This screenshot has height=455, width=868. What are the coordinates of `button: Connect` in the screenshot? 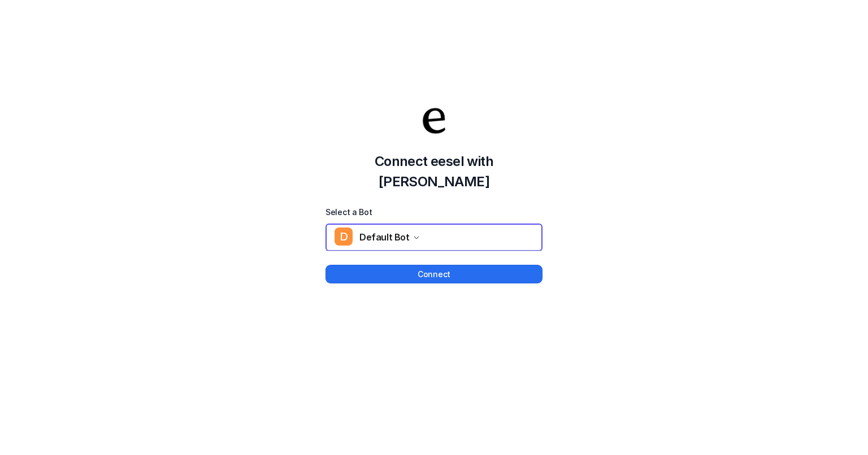 It's located at (434, 274).